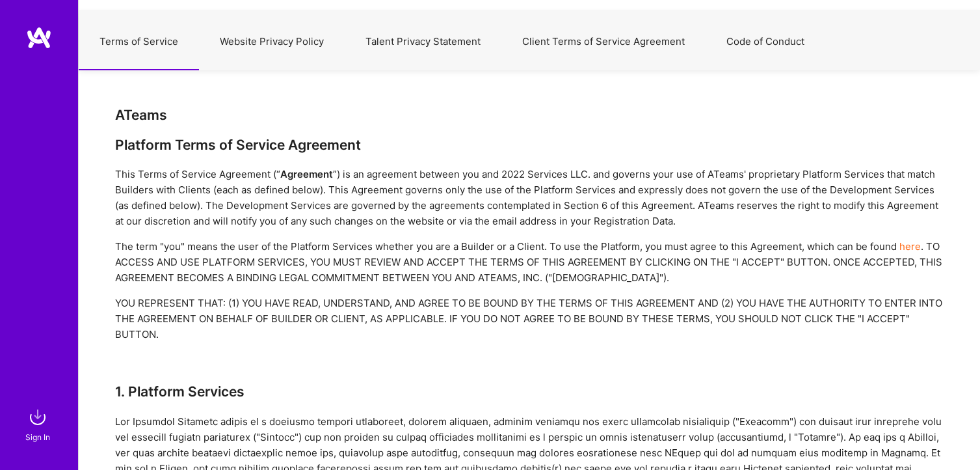  What do you see at coordinates (529, 145) in the screenshot?
I see `div: Platform Terms of Service Agreement` at bounding box center [529, 145].